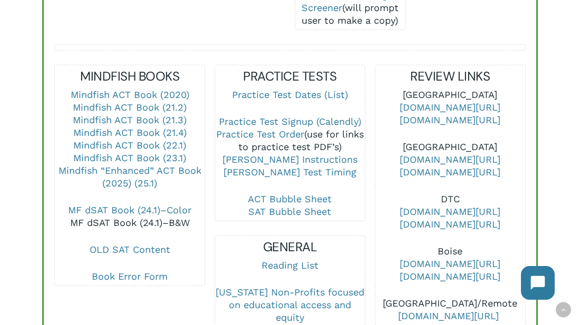 This screenshot has width=580, height=325. I want to click on a: Mindfish ACT Book (21.2), so click(130, 107).